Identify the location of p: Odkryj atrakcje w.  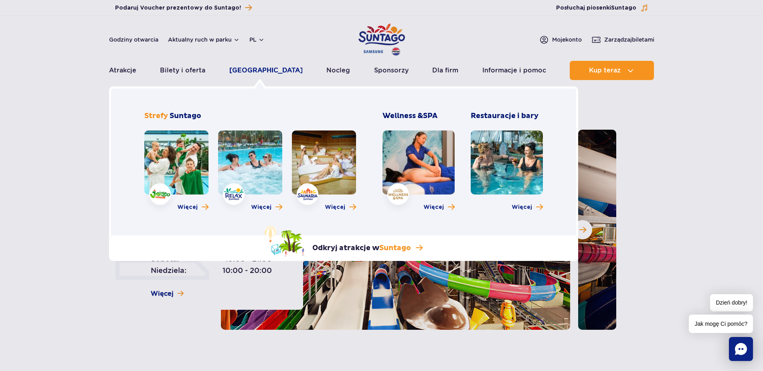
(361, 248).